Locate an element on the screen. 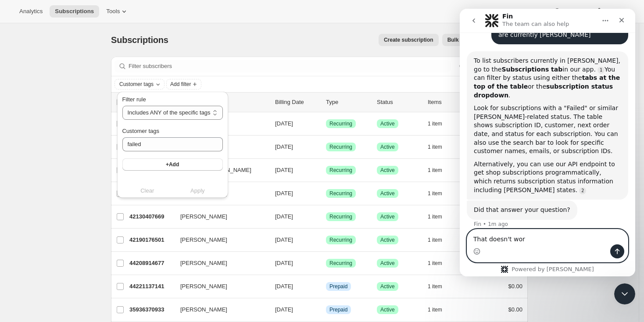 This screenshot has height=322, width=644. p: 44221137141 is located at coordinates (151, 287).